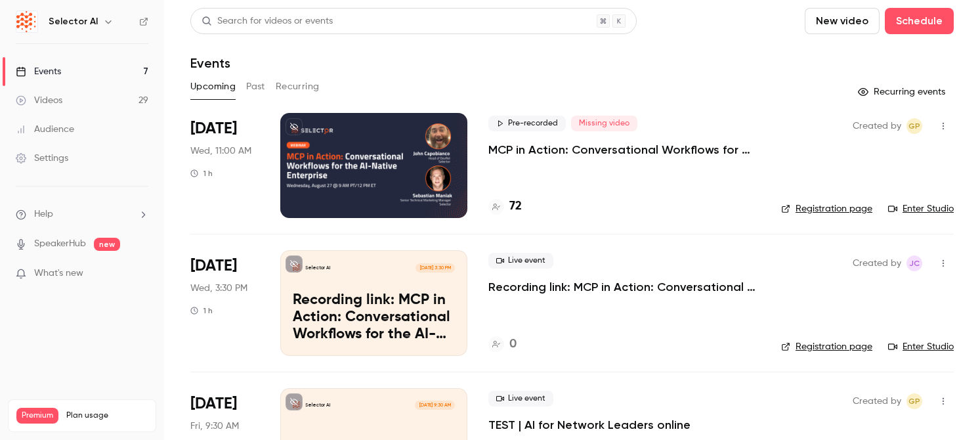  What do you see at coordinates (38, 71) in the screenshot?
I see `div: Events` at bounding box center [38, 71].